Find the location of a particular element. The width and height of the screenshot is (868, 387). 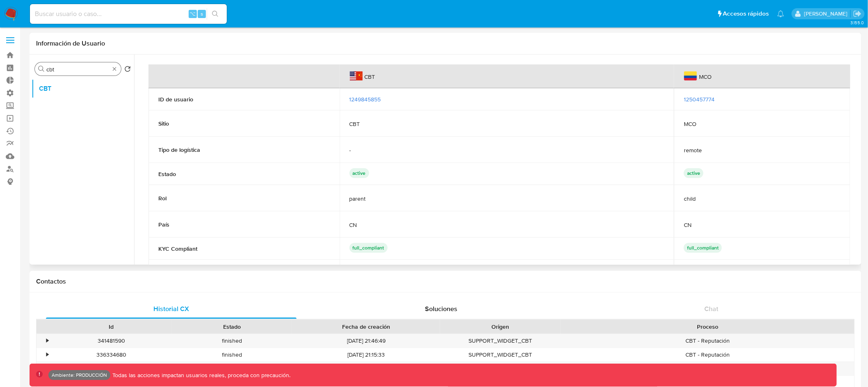

button: Borrar is located at coordinates (114, 69).